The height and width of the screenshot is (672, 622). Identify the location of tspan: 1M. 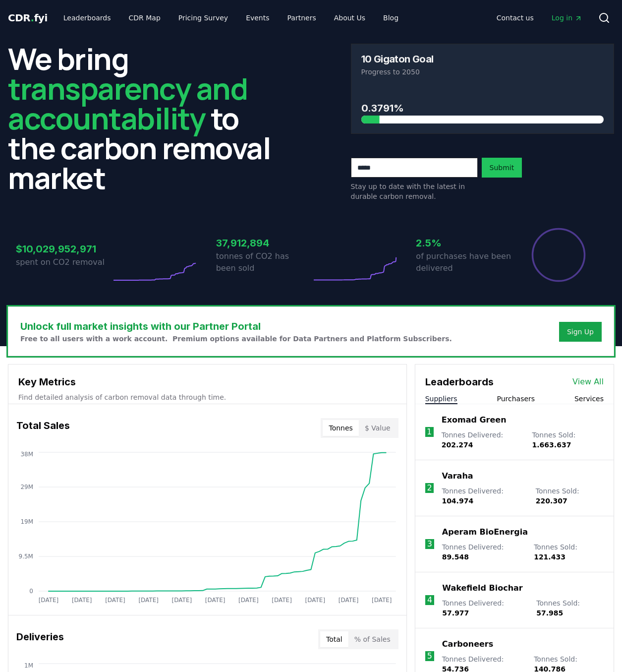
(29, 666).